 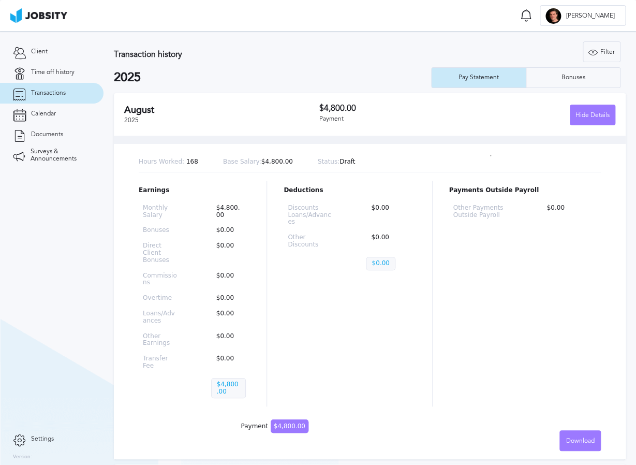 I want to click on div: Bonuses, so click(x=574, y=78).